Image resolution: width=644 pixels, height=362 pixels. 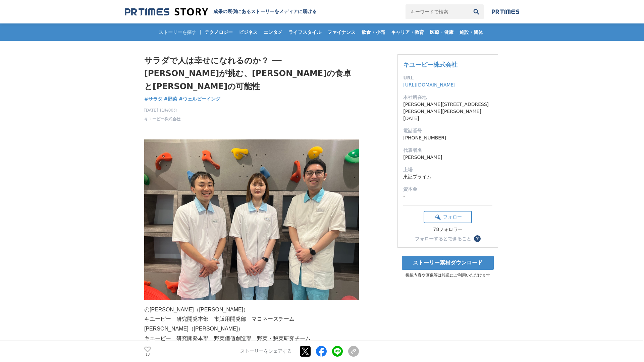 What do you see at coordinates (273, 32) in the screenshot?
I see `a: エンタメ` at bounding box center [273, 32].